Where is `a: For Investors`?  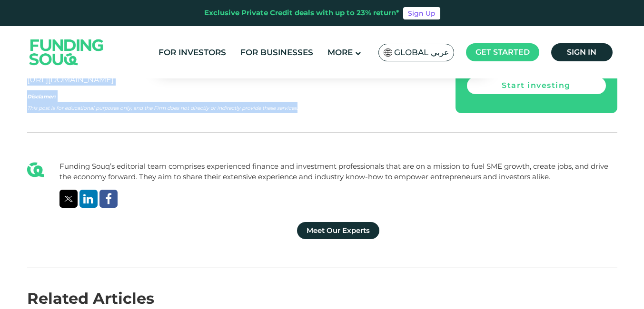
a: For Investors is located at coordinates (192, 52).